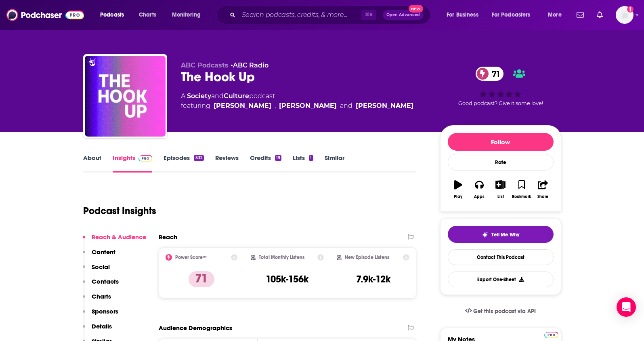  Describe the element at coordinates (97, 330) in the screenshot. I see `button: Details` at that location.